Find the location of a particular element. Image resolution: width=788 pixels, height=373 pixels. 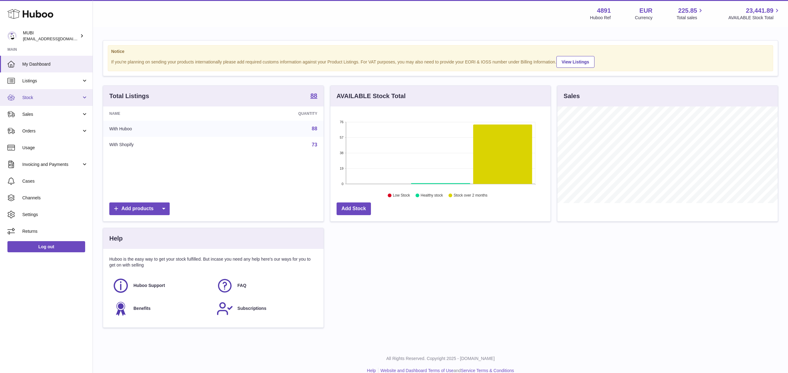

a: Add Stock is located at coordinates (354, 209).